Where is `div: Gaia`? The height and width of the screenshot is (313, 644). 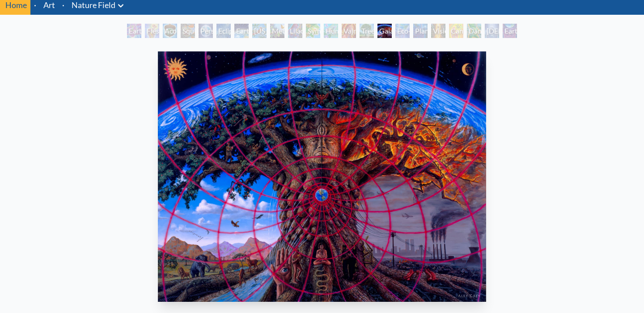 div: Gaia is located at coordinates (385, 31).